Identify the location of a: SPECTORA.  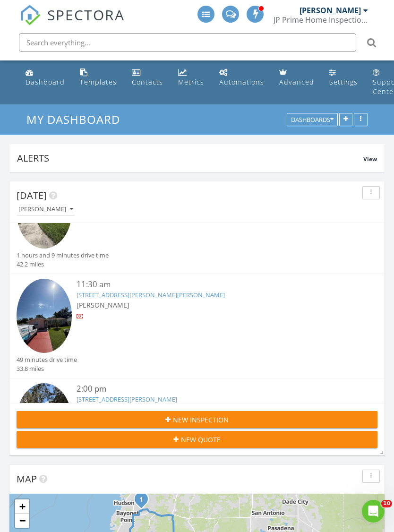
(73, 22).